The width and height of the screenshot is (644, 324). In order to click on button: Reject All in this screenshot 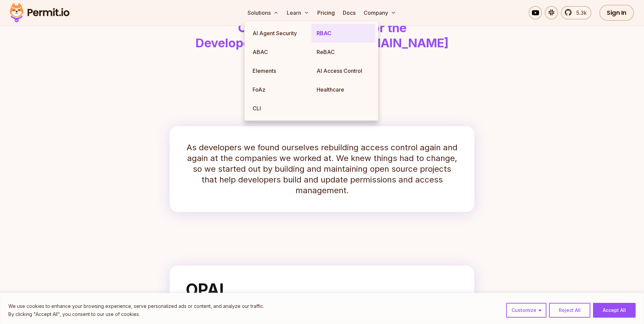, I will do `click(570, 310)`.